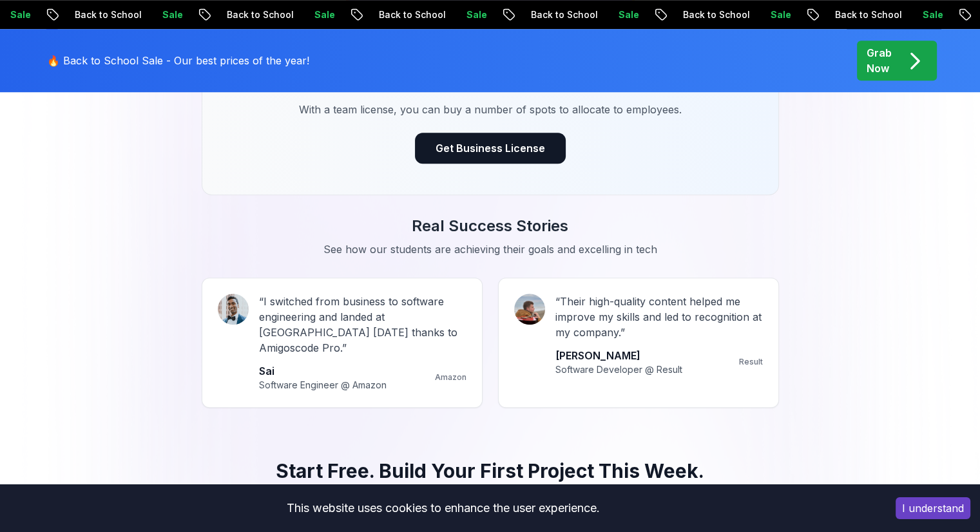 This screenshot has height=532, width=980. I want to click on a: Get Business License, so click(490, 148).